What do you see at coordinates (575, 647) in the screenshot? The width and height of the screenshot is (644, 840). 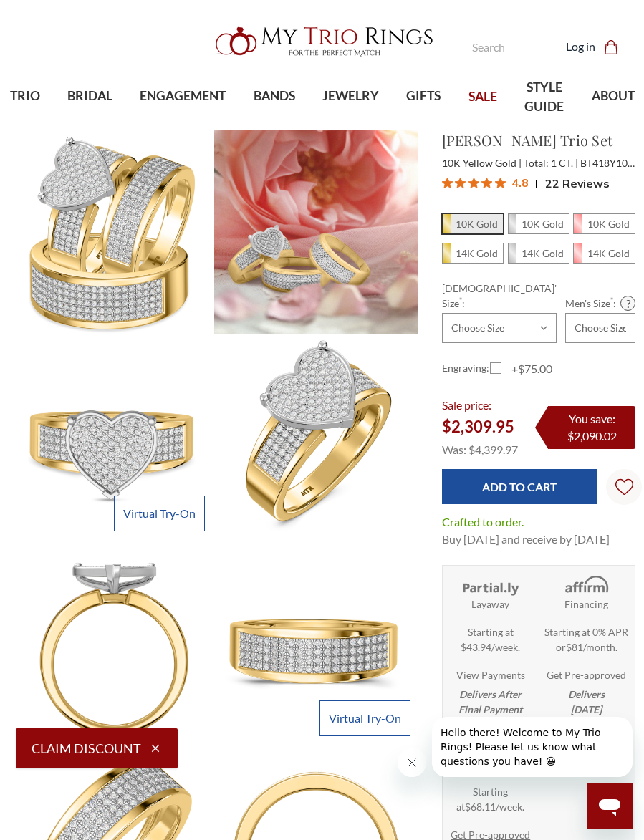 I see `span: $81` at bounding box center [575, 647].